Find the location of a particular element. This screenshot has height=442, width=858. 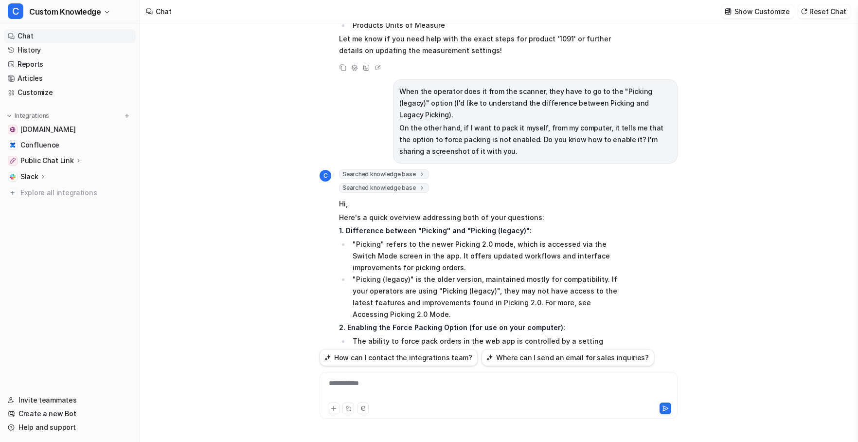

img: help.cartoncloud.com is located at coordinates (13, 129).